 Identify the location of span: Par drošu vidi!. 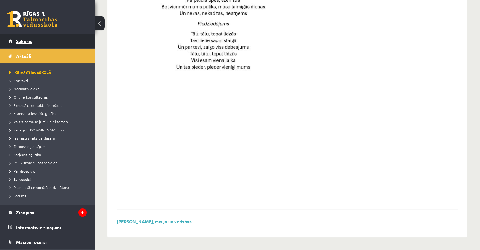
(23, 171).